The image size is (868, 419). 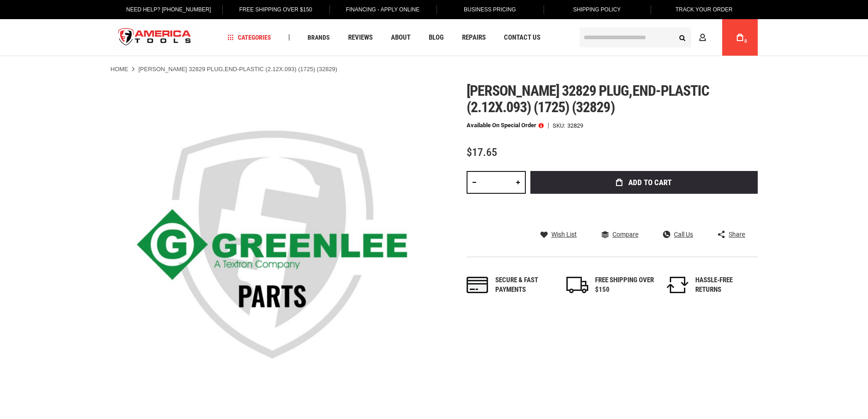 I want to click on a: About, so click(x=401, y=37).